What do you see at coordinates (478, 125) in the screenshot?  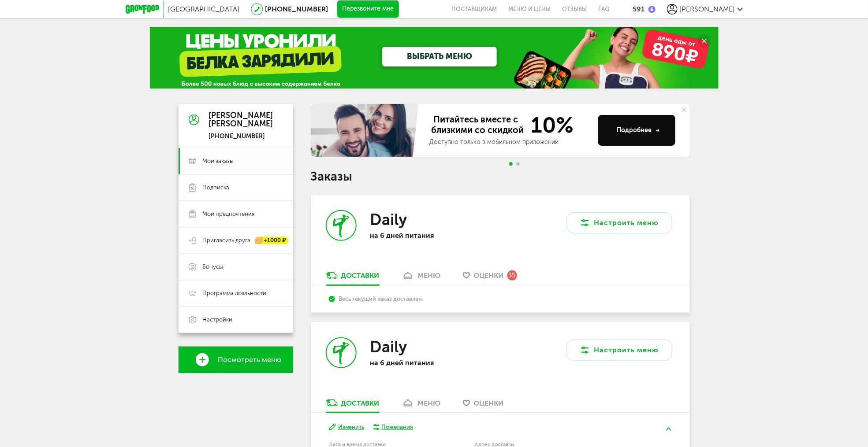 I see `span: Питайтесь вместе с близкими со скидкой` at bounding box center [478, 125].